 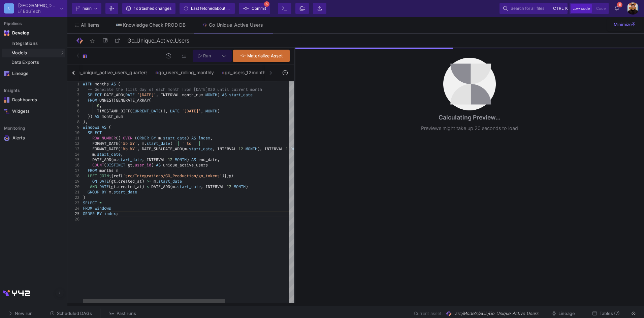 I want to click on span: about 2 hours ago, so click(x=231, y=8).